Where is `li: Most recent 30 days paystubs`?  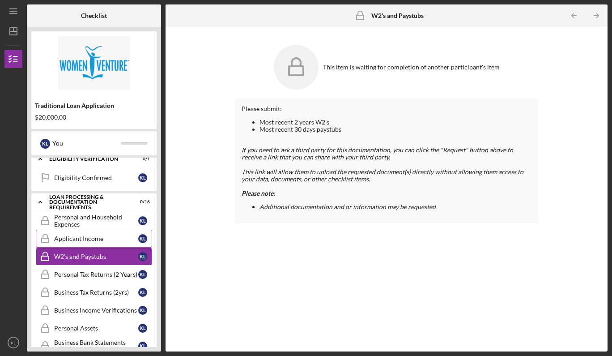 li: Most recent 30 days paystubs is located at coordinates (396, 129).